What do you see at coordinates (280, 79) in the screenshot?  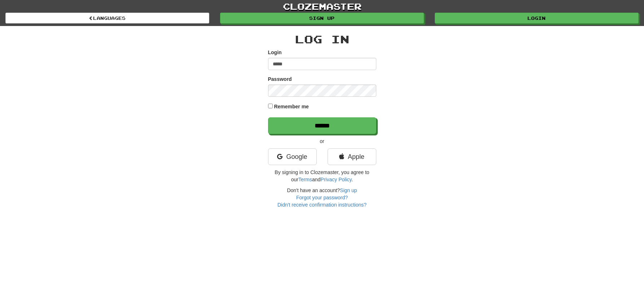 I see `label: Password` at bounding box center [280, 79].